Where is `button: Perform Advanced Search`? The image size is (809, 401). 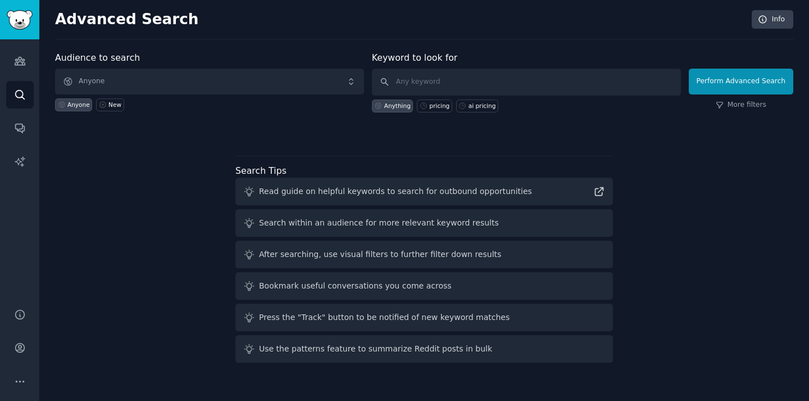 button: Perform Advanced Search is located at coordinates (741, 81).